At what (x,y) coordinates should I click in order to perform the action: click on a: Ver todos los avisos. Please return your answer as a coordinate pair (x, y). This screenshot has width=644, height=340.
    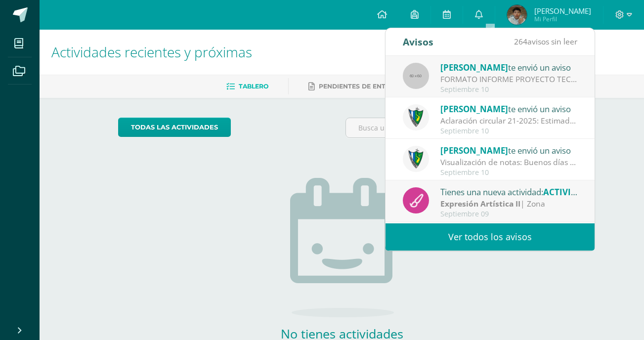
    Looking at the image, I should click on (490, 237).